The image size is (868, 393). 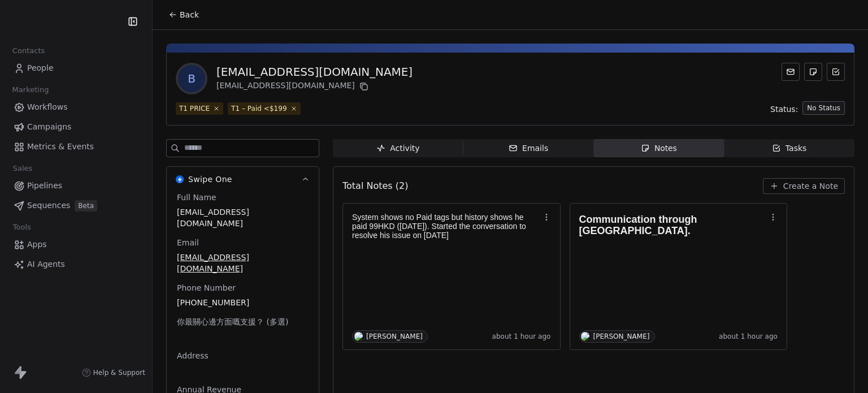 I want to click on span: Full Name, so click(x=197, y=198).